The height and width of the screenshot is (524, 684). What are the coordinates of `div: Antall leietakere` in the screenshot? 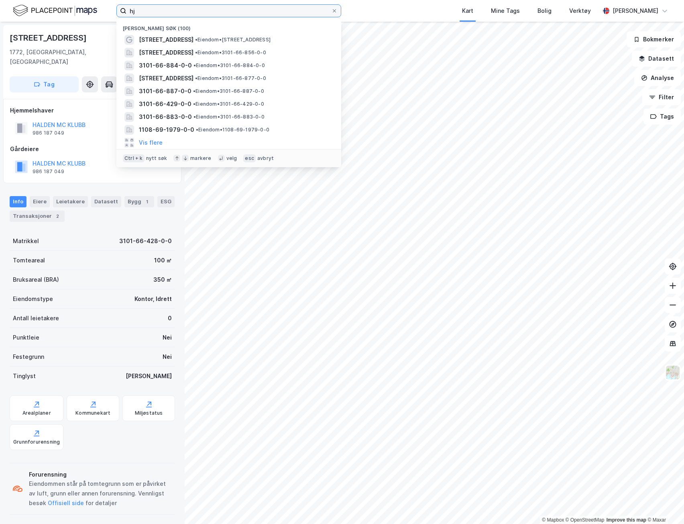 It's located at (36, 318).